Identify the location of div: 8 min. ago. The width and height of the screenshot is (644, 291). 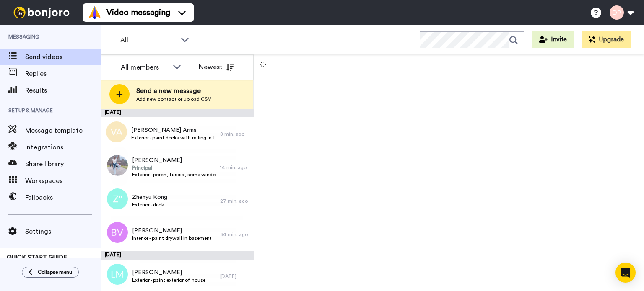
(235, 134).